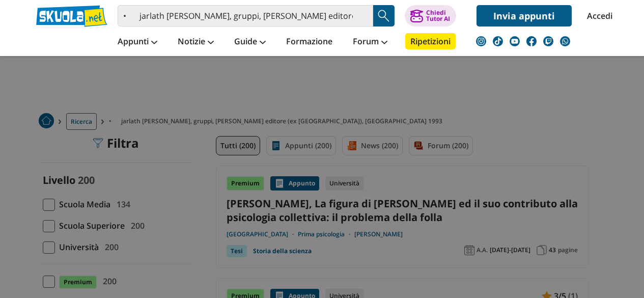 The width and height of the screenshot is (644, 298). What do you see at coordinates (384, 16) in the screenshot?
I see `button: Search Button` at bounding box center [384, 16].